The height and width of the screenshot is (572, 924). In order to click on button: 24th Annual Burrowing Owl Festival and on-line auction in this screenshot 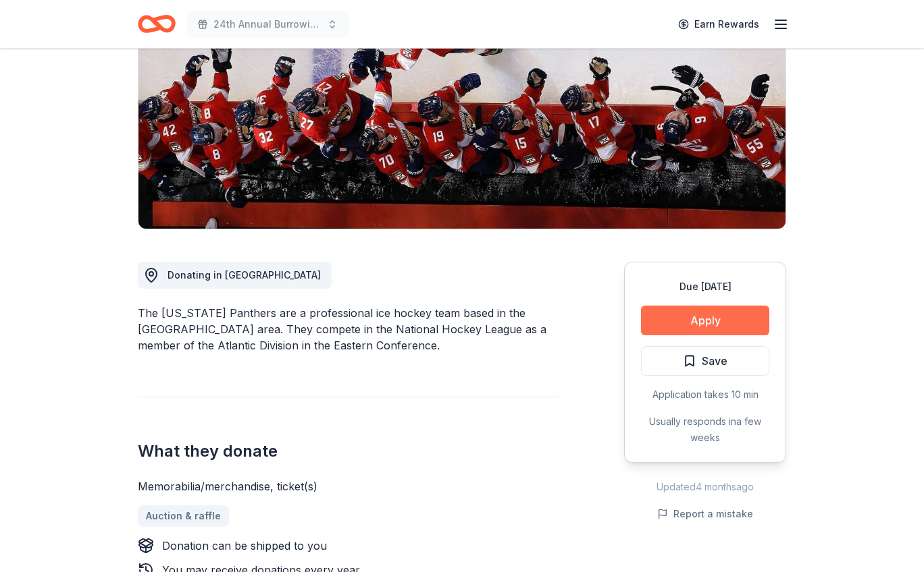, I will do `click(267, 25)`.